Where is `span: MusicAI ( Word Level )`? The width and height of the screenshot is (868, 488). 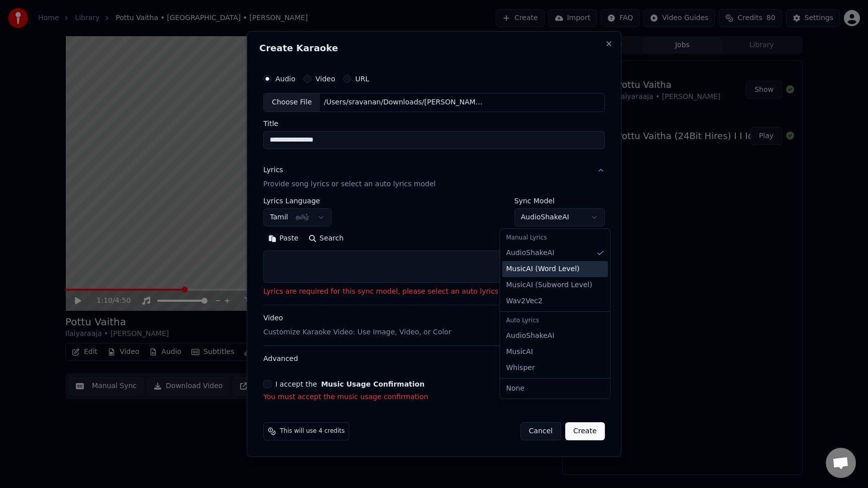 span: MusicAI ( Word Level ) is located at coordinates (543, 269).